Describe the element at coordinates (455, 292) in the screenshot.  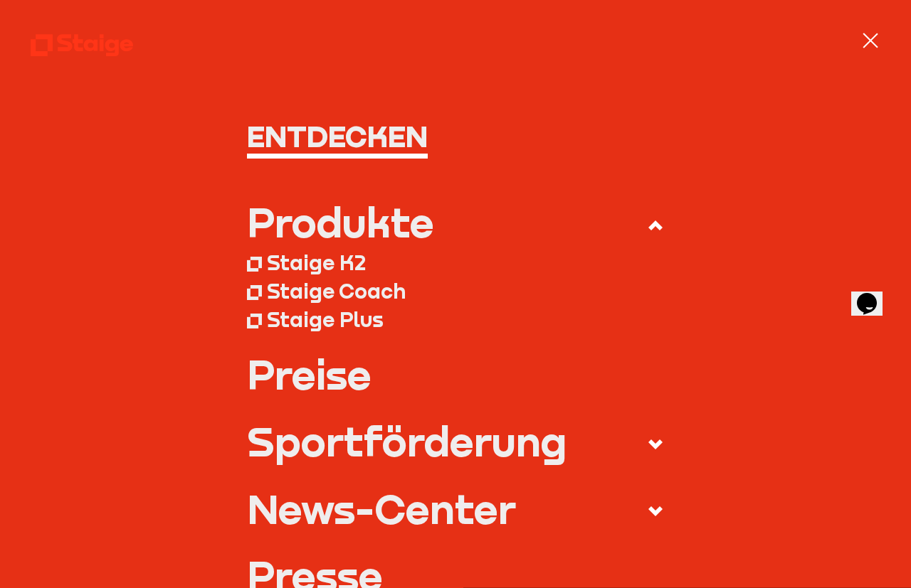
I see `a: Staige Coach` at that location.